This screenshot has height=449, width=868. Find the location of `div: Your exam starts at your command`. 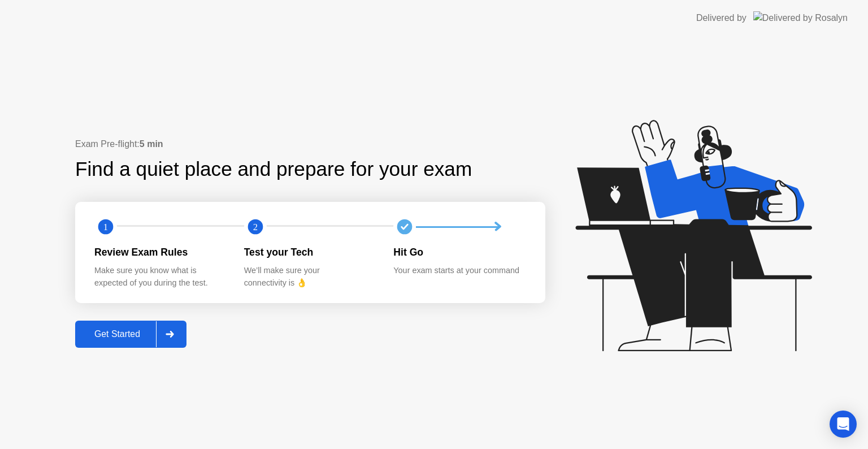

div: Your exam starts at your command is located at coordinates (459, 271).